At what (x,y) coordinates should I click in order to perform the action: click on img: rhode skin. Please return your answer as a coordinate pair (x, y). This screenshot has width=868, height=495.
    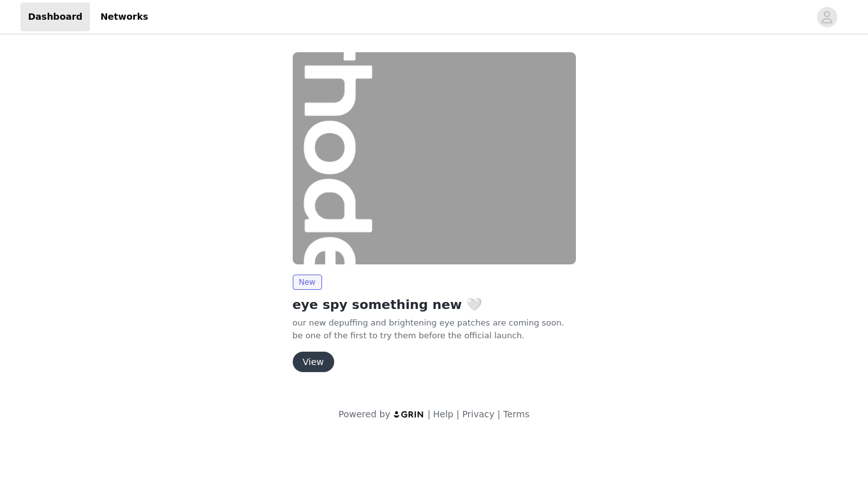
    Looking at the image, I should click on (434, 158).